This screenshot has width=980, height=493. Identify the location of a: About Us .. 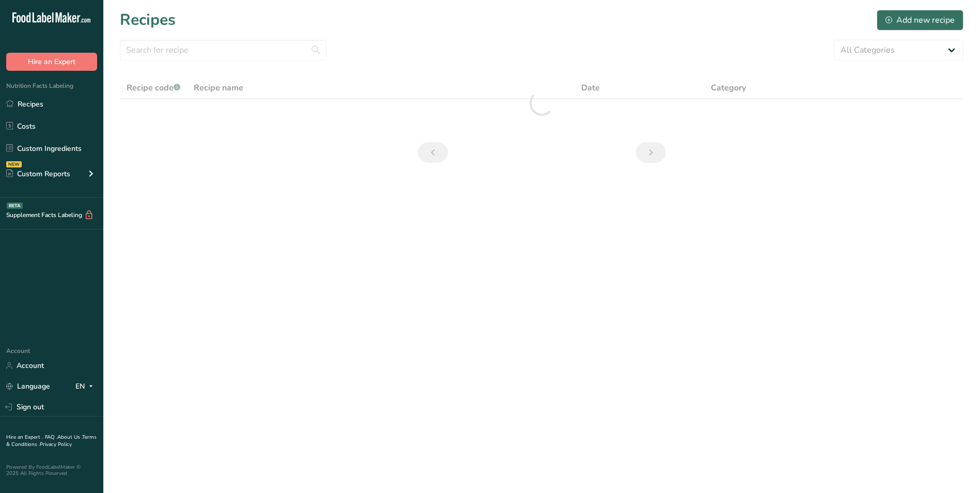
(70, 438).